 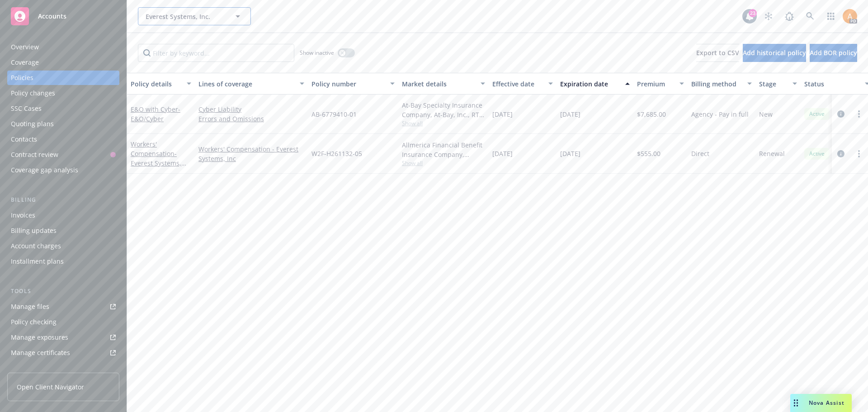 I want to click on div: Policies, so click(x=22, y=78).